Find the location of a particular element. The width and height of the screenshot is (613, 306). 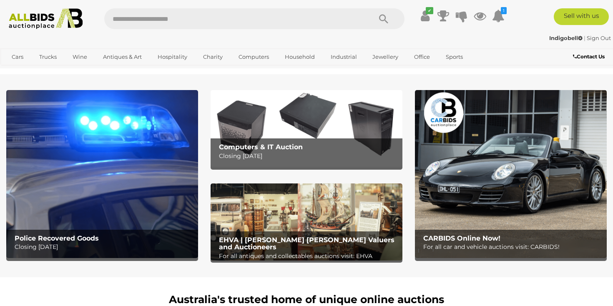

a: Sports is located at coordinates (454, 57).